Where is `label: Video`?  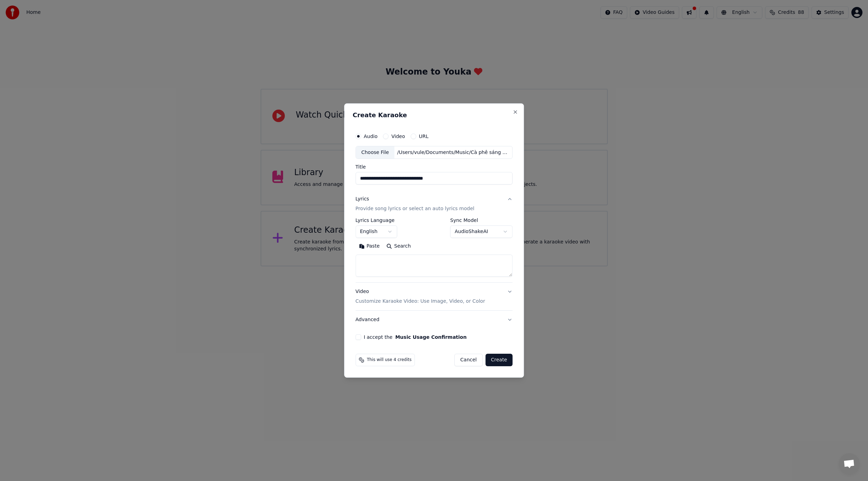
label: Video is located at coordinates (398, 136).